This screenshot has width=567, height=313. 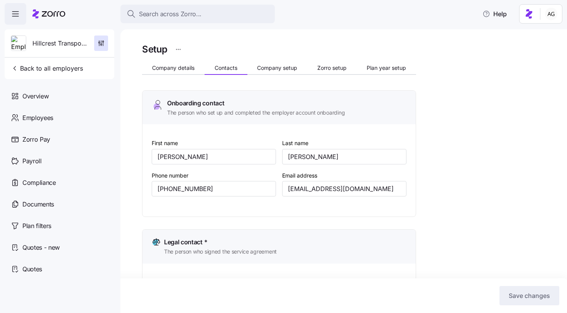 I want to click on a: Zorro Pay, so click(x=59, y=139).